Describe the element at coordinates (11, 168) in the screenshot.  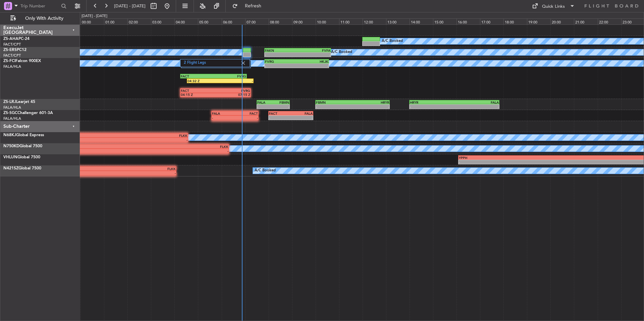
I see `span: N421SZ` at that location.